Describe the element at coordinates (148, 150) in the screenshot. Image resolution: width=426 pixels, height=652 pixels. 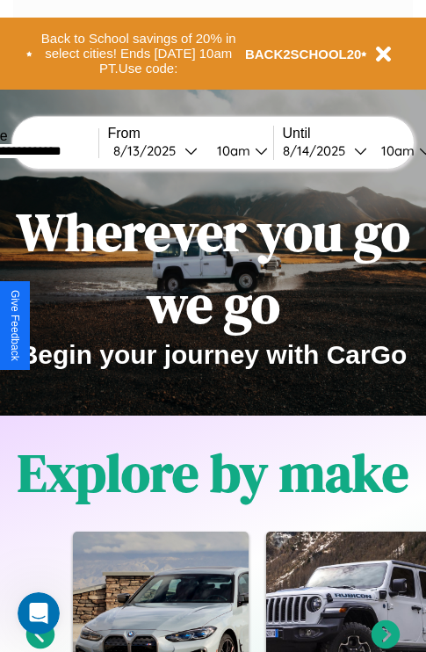
I see `div: 8 / 13 / 2025` at that location.